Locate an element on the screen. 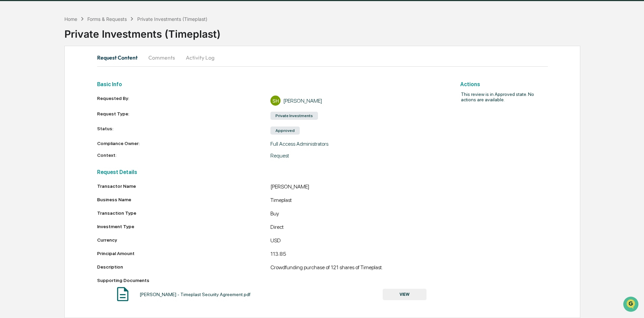 The height and width of the screenshot is (318, 644). div: Investment Type is located at coordinates (184, 227).